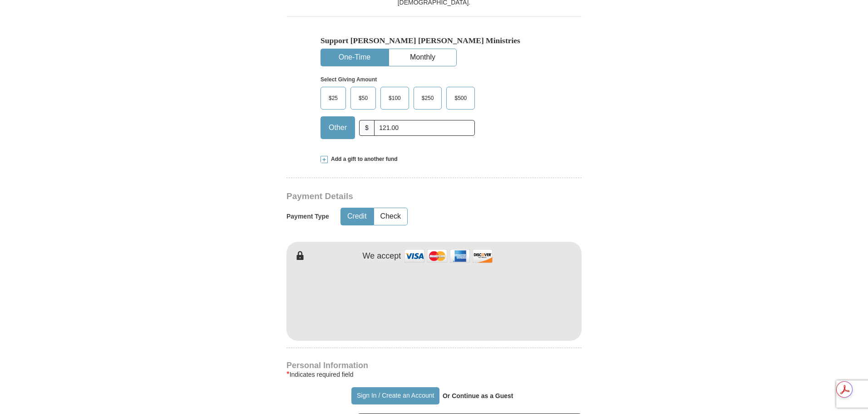 This screenshot has height=414, width=868. Describe the element at coordinates (363, 98) in the screenshot. I see `span: $50` at that location.